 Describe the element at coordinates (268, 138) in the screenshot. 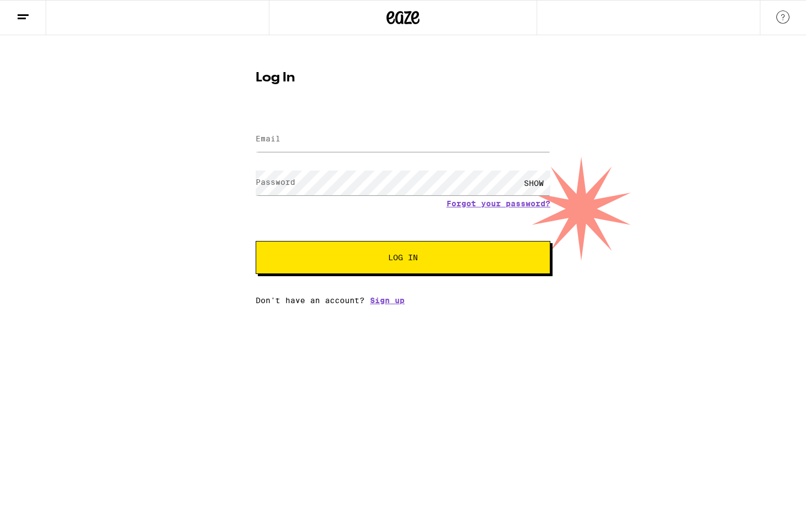

I see `label: Email` at that location.